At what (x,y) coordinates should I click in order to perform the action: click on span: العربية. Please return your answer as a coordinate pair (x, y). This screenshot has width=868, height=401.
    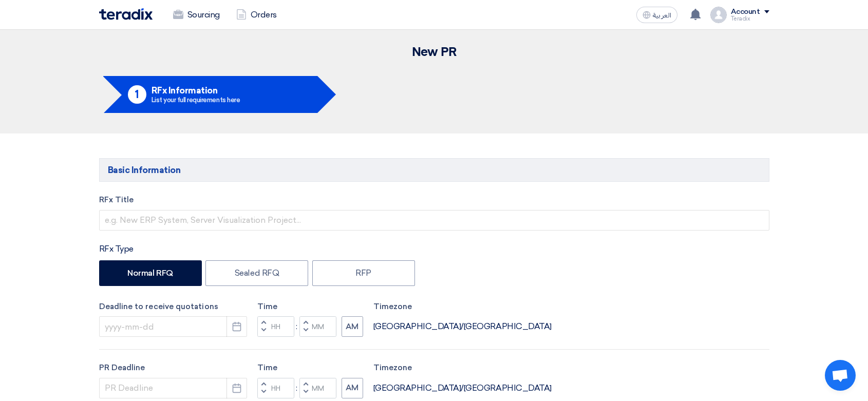
    Looking at the image, I should click on (662, 16).